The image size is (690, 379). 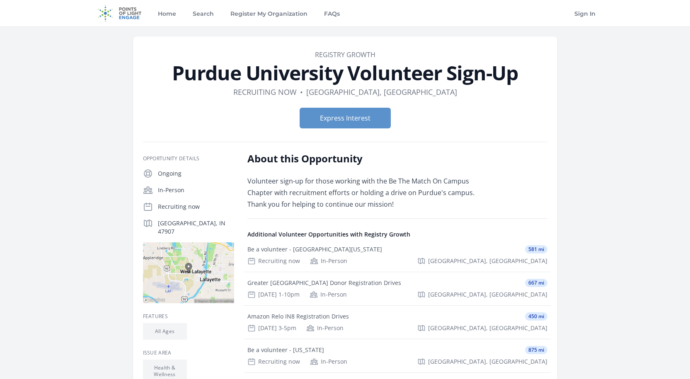 What do you see at coordinates (188, 353) in the screenshot?
I see `h3: Issue area` at bounding box center [188, 353].